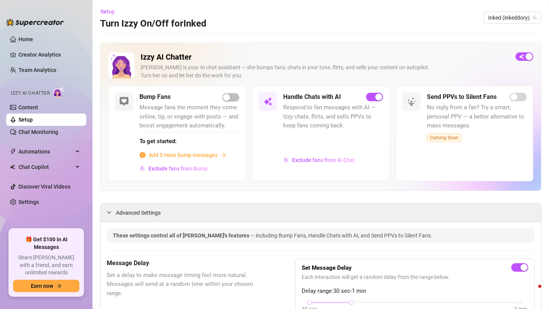 This screenshot has height=309, width=549. Describe the element at coordinates (59, 92) in the screenshot. I see `img: AI Chatter` at that location.